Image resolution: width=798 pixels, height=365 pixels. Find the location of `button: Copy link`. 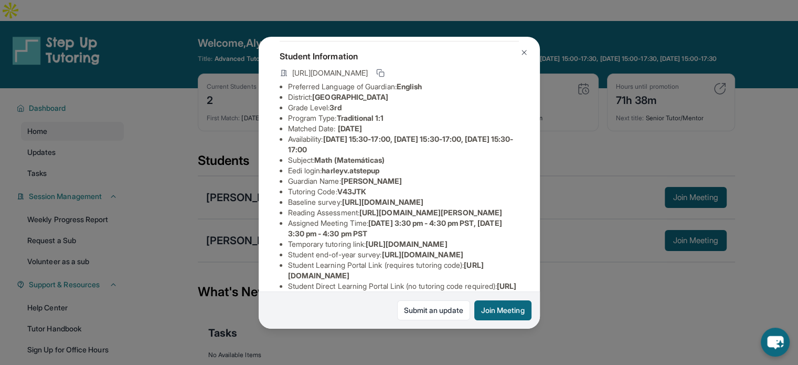

button: Copy link is located at coordinates (380, 73).